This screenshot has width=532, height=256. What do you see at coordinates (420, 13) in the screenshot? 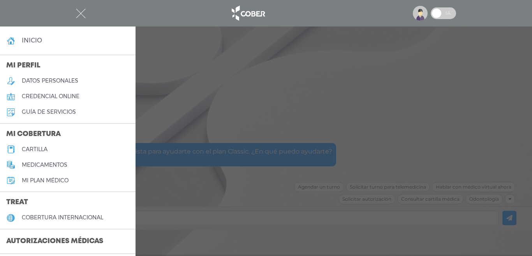
I see `img: profile-placeholder.svg` at bounding box center [420, 13].